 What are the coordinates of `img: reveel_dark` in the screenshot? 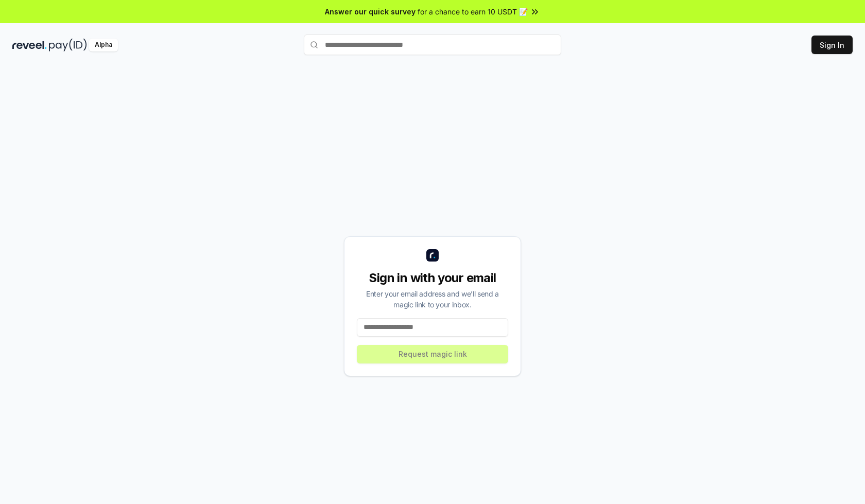 It's located at (29, 45).